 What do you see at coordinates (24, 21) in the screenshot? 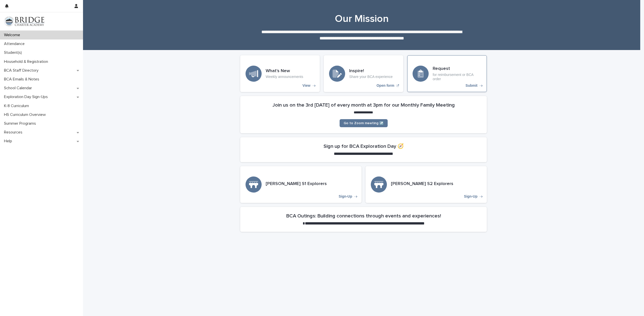
I see `img: V1C1m3IdTEidaUdm9Hs0` at bounding box center [24, 21].